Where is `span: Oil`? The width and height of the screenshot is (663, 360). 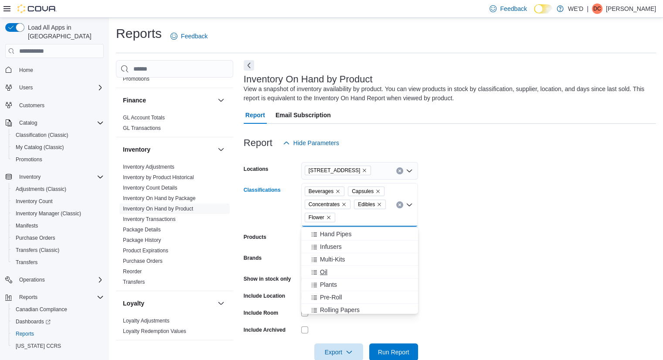
span: Oil is located at coordinates (324, 272).